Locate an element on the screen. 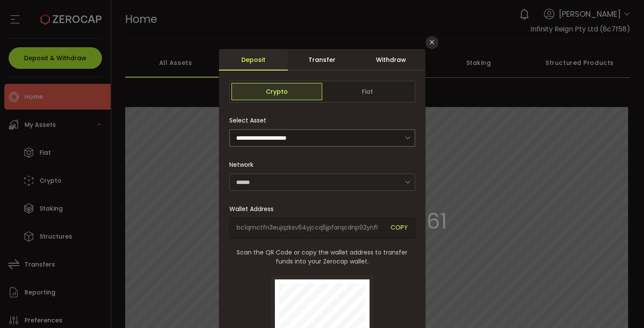 This screenshot has width=644, height=328. label: Wallet Address is located at coordinates (254, 209).